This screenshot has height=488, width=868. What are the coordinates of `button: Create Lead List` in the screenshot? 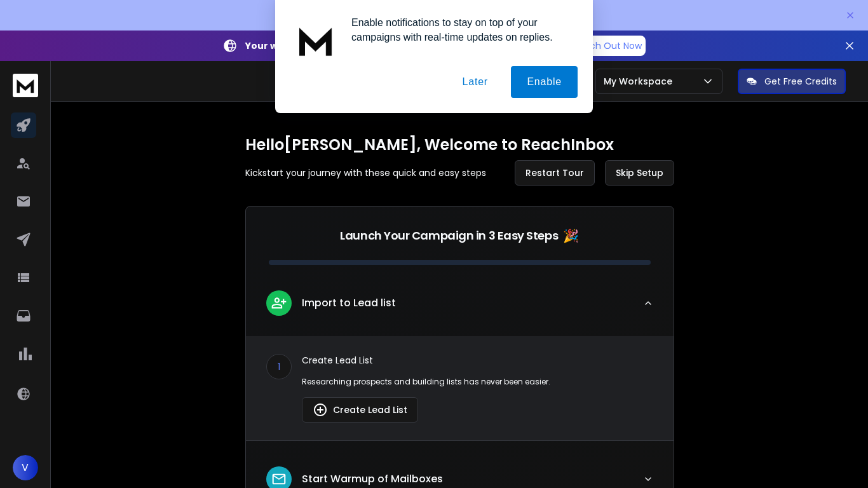 It's located at (360, 410).